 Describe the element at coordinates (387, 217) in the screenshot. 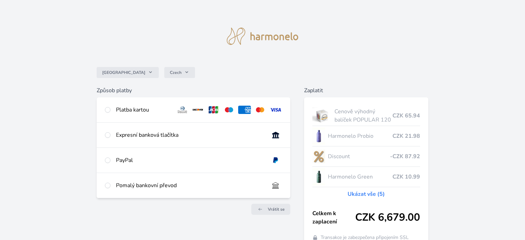

I see `span: CZK 6,679.00` at that location.